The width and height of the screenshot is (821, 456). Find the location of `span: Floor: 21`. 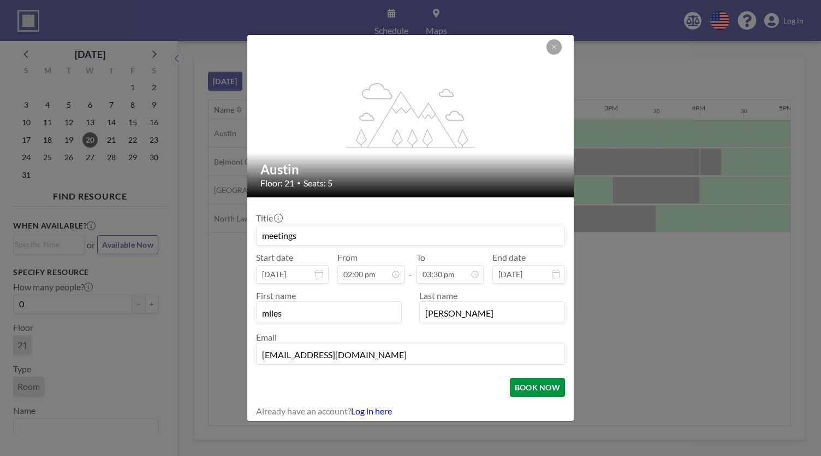

span: Floor: 21 is located at coordinates (277, 183).